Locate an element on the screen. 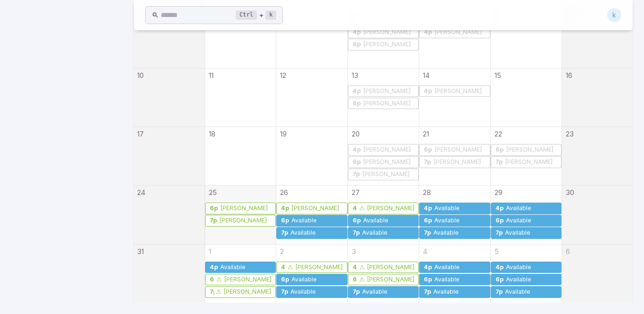  td: August 4, 2025 is located at coordinates (240, 39).